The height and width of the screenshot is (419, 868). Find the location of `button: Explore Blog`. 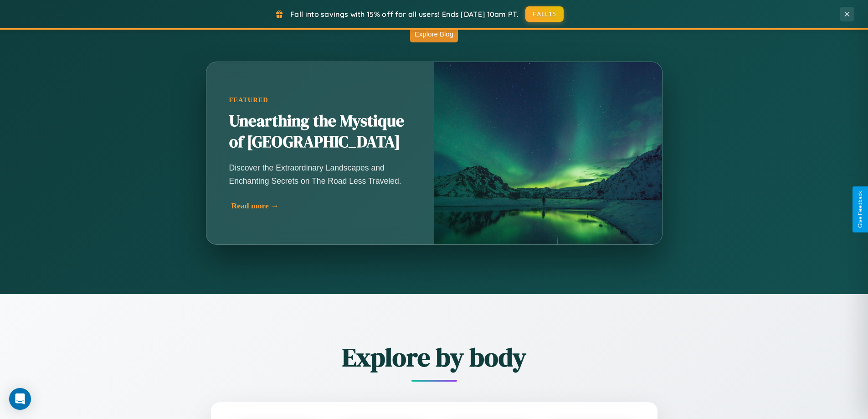

button: Explore Blog is located at coordinates (434, 34).